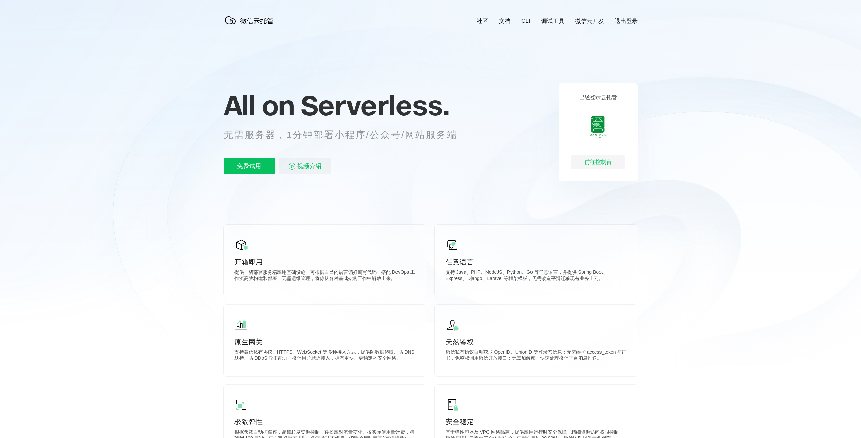  I want to click on a: 微信云托管, so click(251, 25).